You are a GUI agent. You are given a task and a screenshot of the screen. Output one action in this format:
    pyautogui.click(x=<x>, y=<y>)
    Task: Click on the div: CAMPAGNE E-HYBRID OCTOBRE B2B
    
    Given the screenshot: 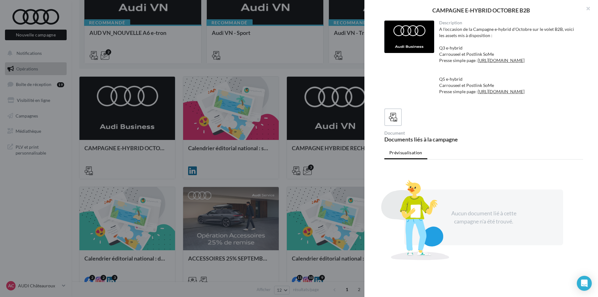 What is the action you would take?
    pyautogui.click(x=481, y=10)
    